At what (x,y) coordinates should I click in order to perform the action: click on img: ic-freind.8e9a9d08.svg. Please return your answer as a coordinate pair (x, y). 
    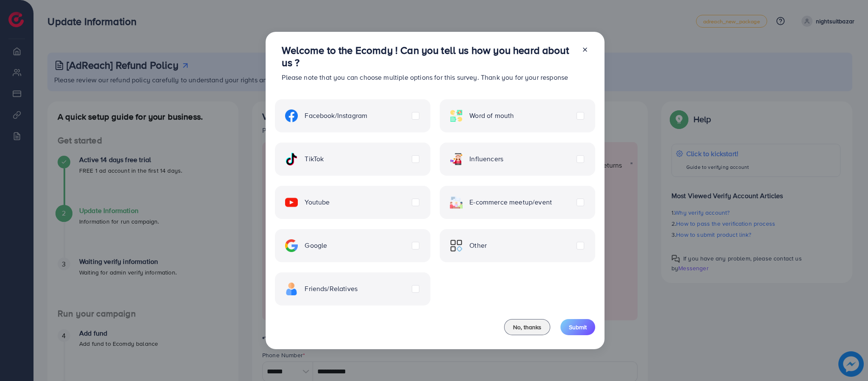
    Looking at the image, I should click on (291, 289).